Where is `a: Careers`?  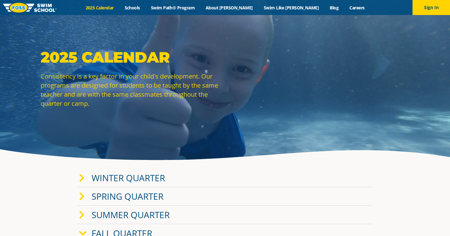 a: Careers is located at coordinates (357, 7).